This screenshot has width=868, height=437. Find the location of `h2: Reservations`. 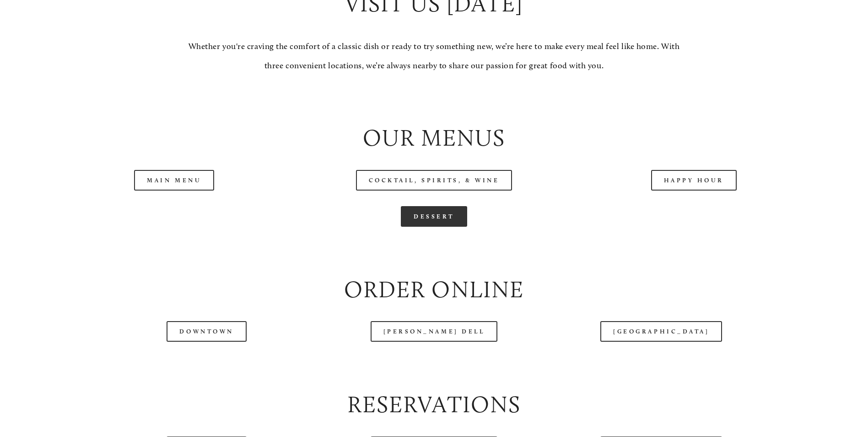

h2: Reservations is located at coordinates (434, 404).